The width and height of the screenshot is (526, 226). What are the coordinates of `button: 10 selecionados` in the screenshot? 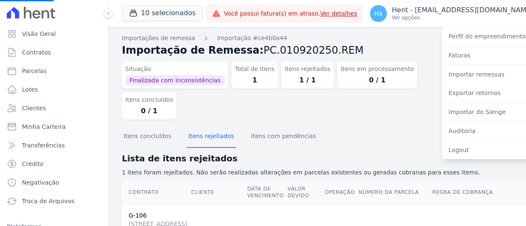 It's located at (162, 13).